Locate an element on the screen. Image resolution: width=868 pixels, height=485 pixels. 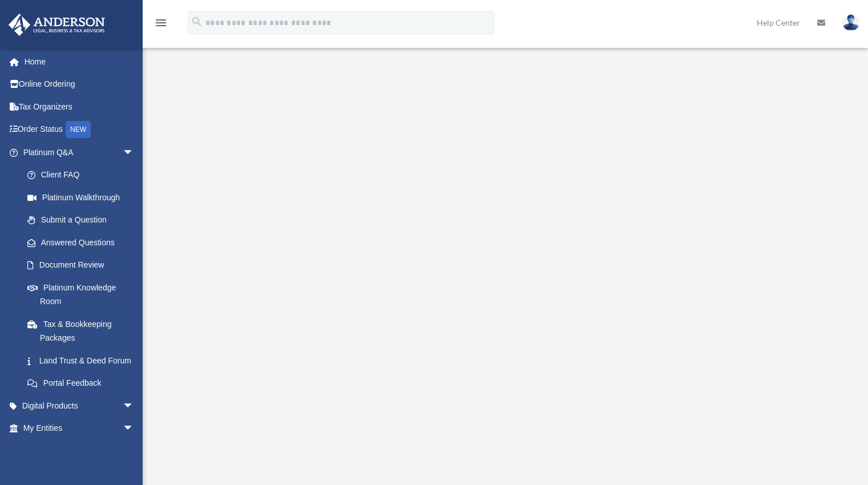
i: search is located at coordinates (197, 21).